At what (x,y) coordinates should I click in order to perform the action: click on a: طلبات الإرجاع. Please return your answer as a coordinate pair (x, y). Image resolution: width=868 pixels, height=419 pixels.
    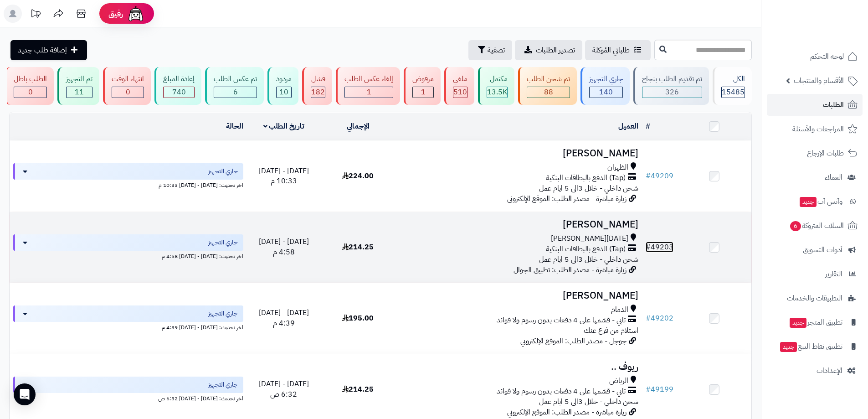
    Looking at the image, I should click on (815, 153).